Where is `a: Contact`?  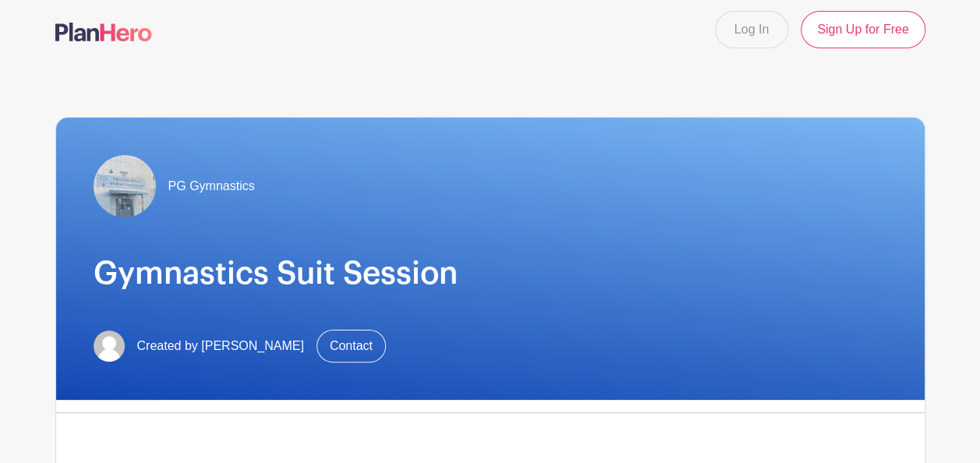
a: Contact is located at coordinates (351, 346).